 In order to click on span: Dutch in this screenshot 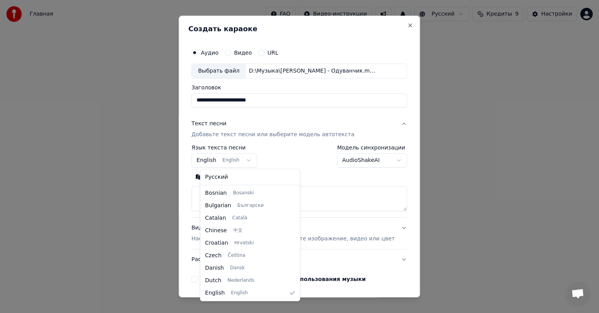, I will do `click(213, 280)`.